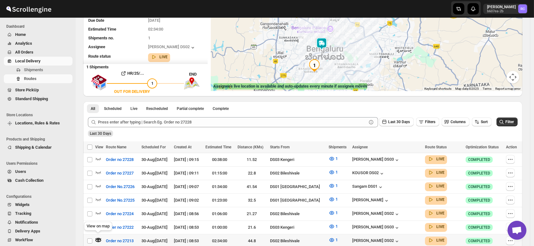  I want to click on span: Order no 27227, so click(120, 173).